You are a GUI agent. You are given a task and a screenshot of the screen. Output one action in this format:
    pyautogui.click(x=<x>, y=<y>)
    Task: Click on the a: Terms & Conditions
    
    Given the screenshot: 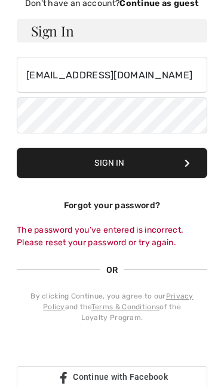 What is the action you would take?
    pyautogui.click(x=126, y=307)
    